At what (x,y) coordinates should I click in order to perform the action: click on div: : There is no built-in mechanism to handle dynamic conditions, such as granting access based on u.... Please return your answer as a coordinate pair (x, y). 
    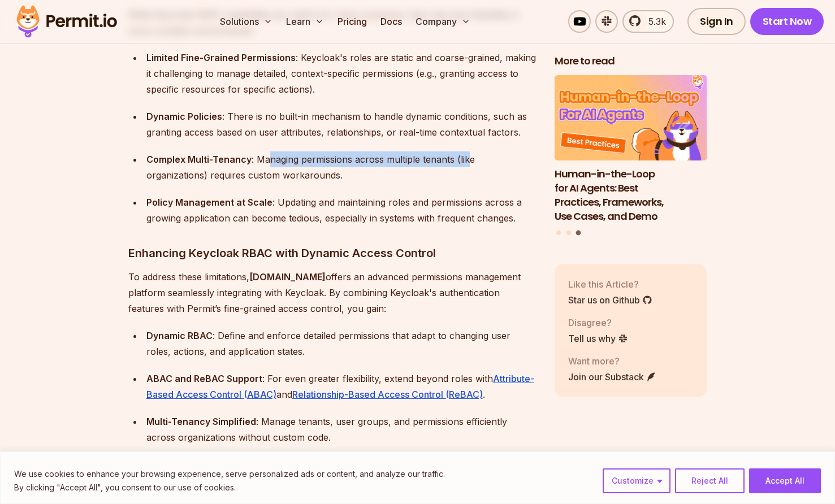
    Looking at the image, I should click on (342, 124).